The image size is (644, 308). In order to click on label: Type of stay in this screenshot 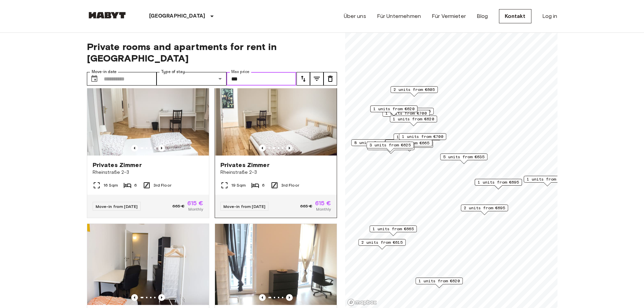, I will do `click(173, 72)`.